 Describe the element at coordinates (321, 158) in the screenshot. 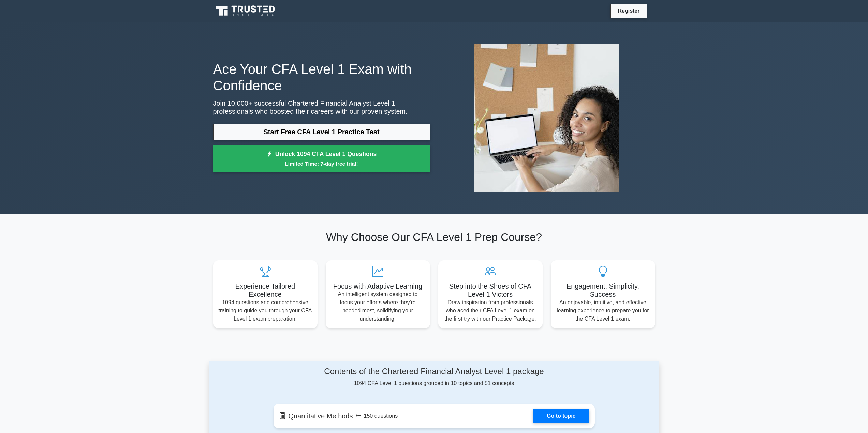

I see `a: Unlock 1094 CFA Level 1 QuestionsLimited Time: 7-day free trial!` at that location.